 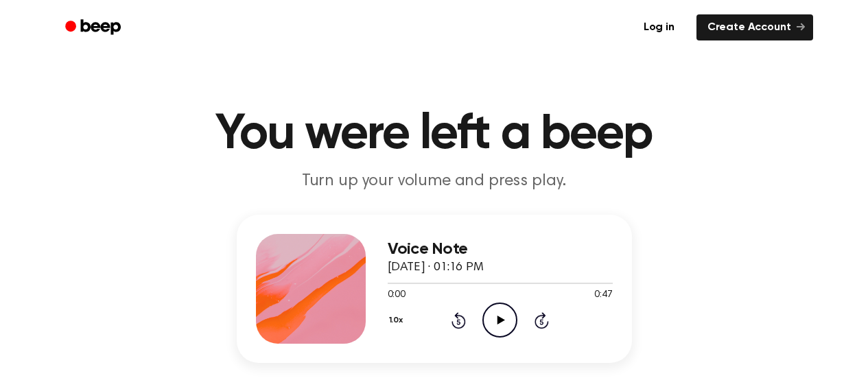 I want to click on h3: Voice Note, so click(x=500, y=249).